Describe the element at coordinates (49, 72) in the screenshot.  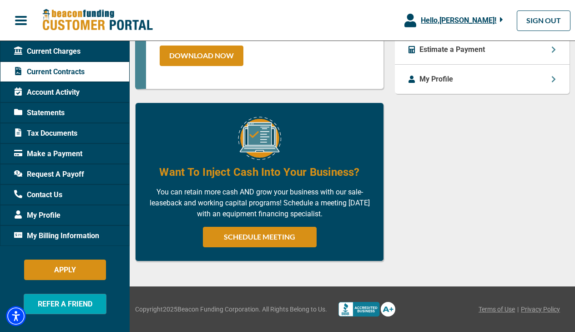
I see `span: Current Contracts` at that location.